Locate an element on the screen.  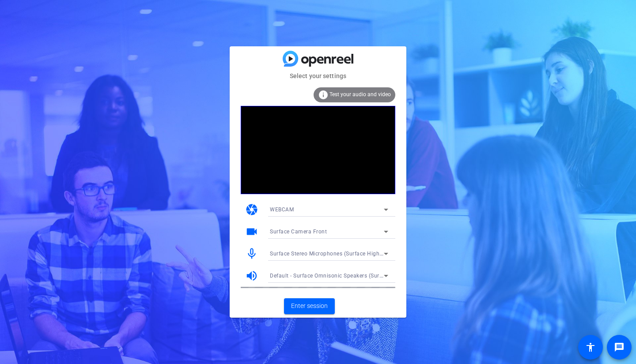
span: Surface Stereo Microphones (Surface High Definition Audio) is located at coordinates (347, 253).